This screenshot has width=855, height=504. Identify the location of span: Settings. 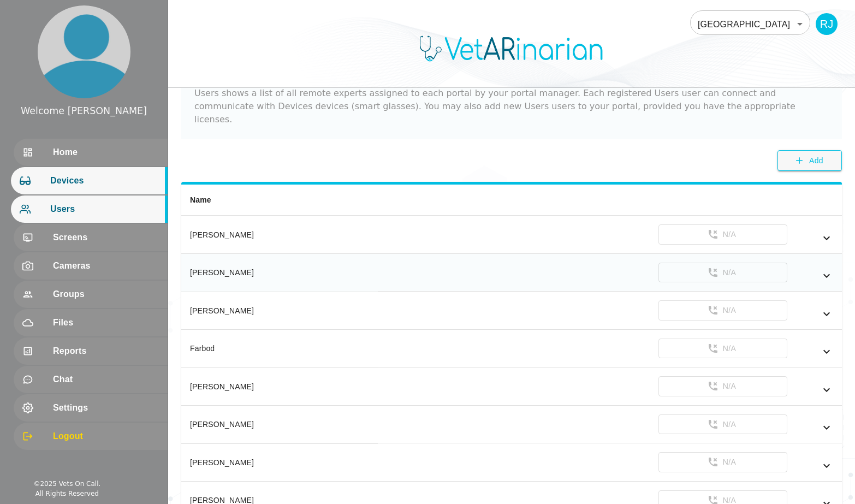
(106, 408).